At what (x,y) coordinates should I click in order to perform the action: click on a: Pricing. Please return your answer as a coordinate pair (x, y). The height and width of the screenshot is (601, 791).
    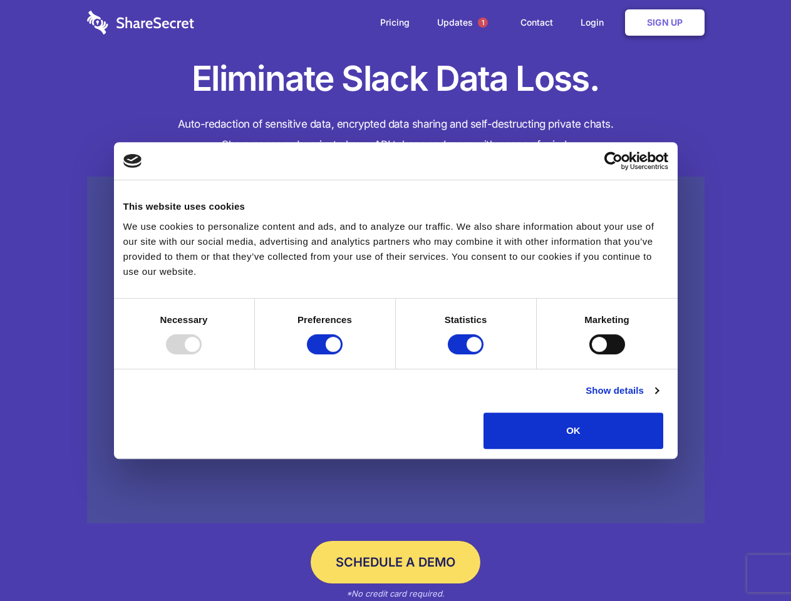
    Looking at the image, I should click on (395, 23).